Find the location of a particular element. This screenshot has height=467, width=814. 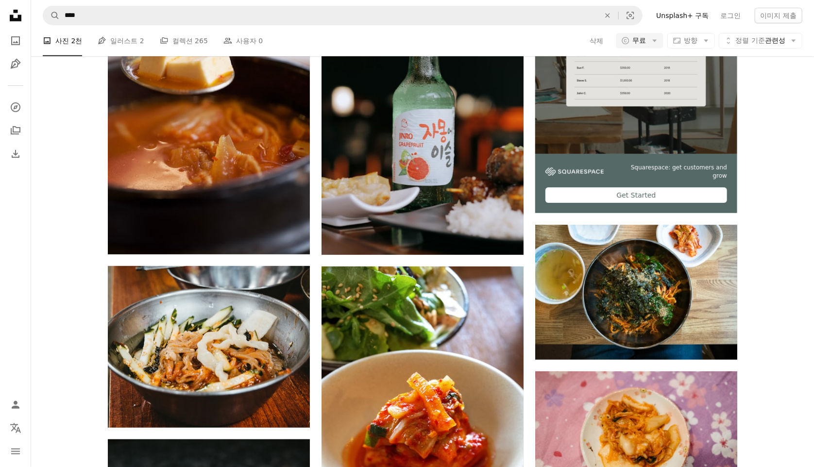

span: 정렬 기준 is located at coordinates (750, 40).